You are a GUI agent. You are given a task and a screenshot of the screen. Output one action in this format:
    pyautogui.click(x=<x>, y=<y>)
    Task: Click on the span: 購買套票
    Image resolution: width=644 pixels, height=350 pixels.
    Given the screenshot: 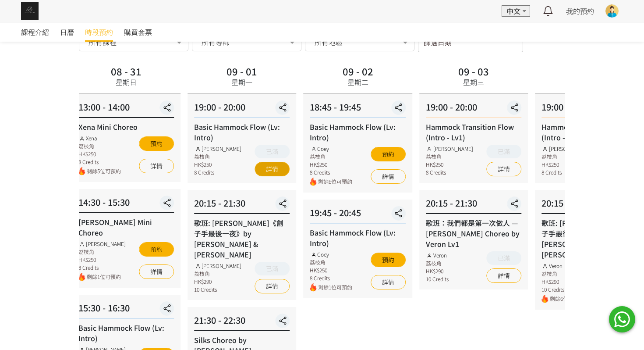 What is the action you would take?
    pyautogui.click(x=138, y=32)
    